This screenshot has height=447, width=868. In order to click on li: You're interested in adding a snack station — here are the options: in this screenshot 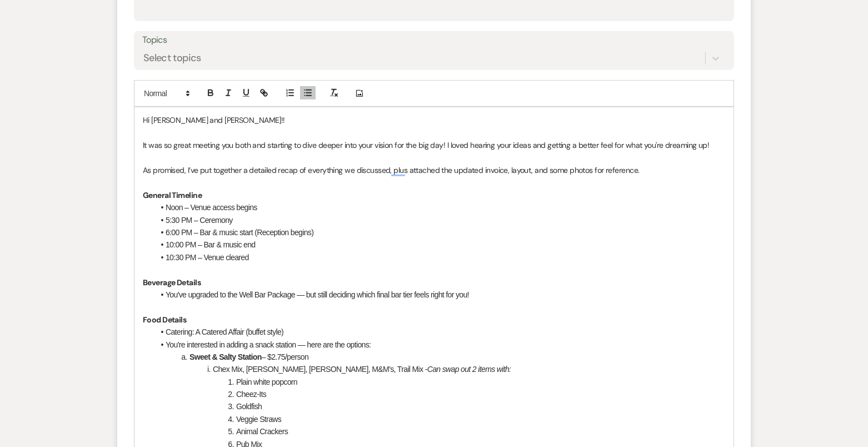, I will do `click(440, 345)`.